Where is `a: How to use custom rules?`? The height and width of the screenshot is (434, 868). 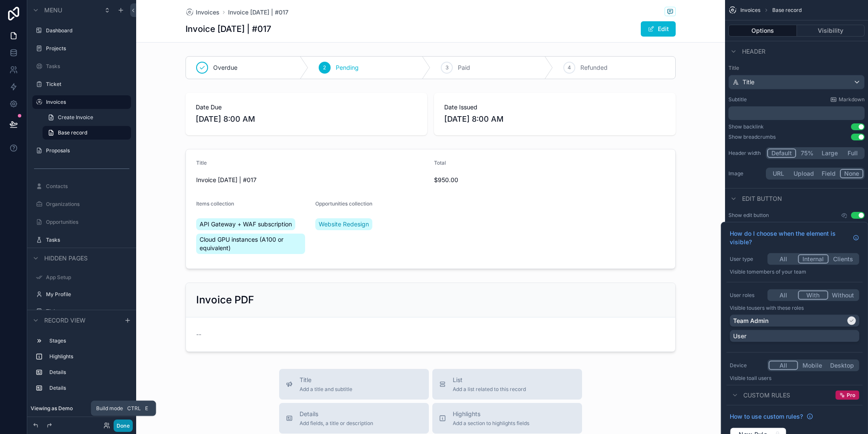 a: How to use custom rules? is located at coordinates (771, 417).